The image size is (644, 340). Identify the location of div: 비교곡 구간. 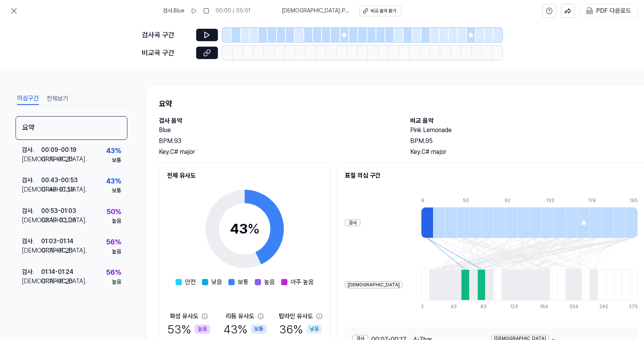
(167, 53).